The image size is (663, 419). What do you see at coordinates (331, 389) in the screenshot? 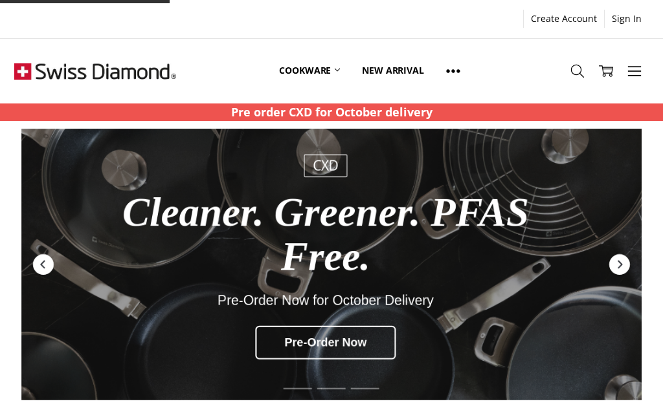
I see `div: Slide 2 of 6` at bounding box center [331, 389].